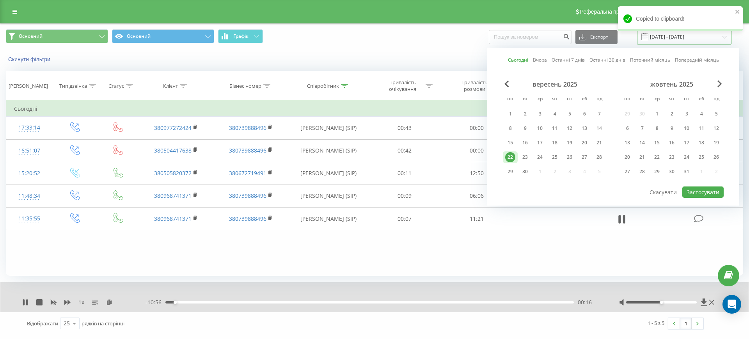 The width and height of the screenshot is (749, 339). What do you see at coordinates (657, 143) in the screenshot?
I see `div: 15` at bounding box center [657, 143].